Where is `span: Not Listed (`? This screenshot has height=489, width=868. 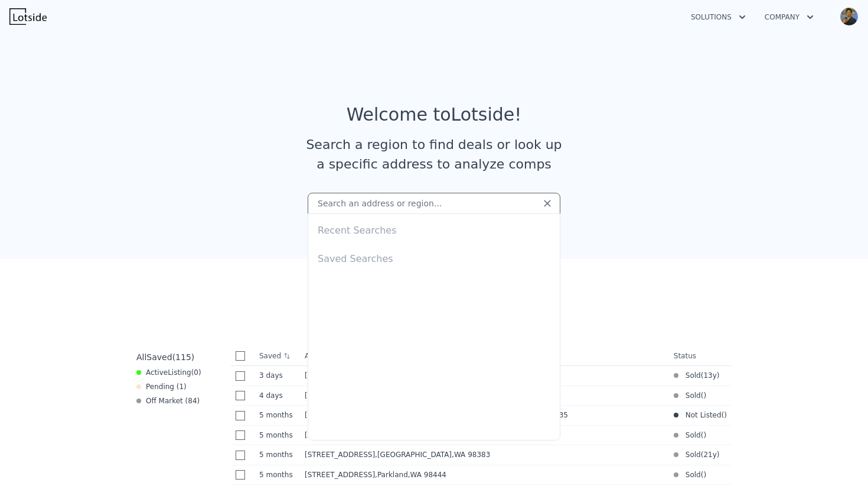 span: Not Listed ( is located at coordinates (701, 415).